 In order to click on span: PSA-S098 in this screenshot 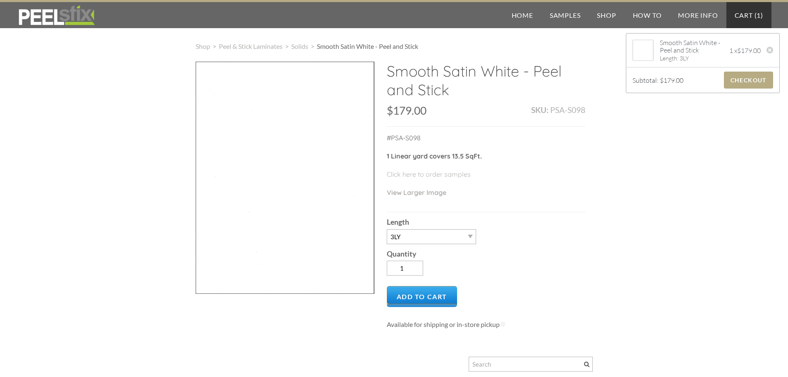, I will do `click(568, 110)`.